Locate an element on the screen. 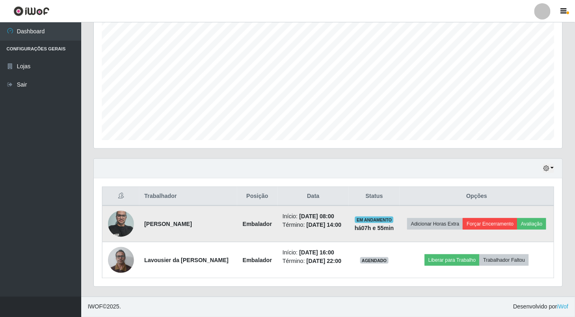 The image size is (575, 317). img: 1746326143997.jpeg is located at coordinates (121, 260).